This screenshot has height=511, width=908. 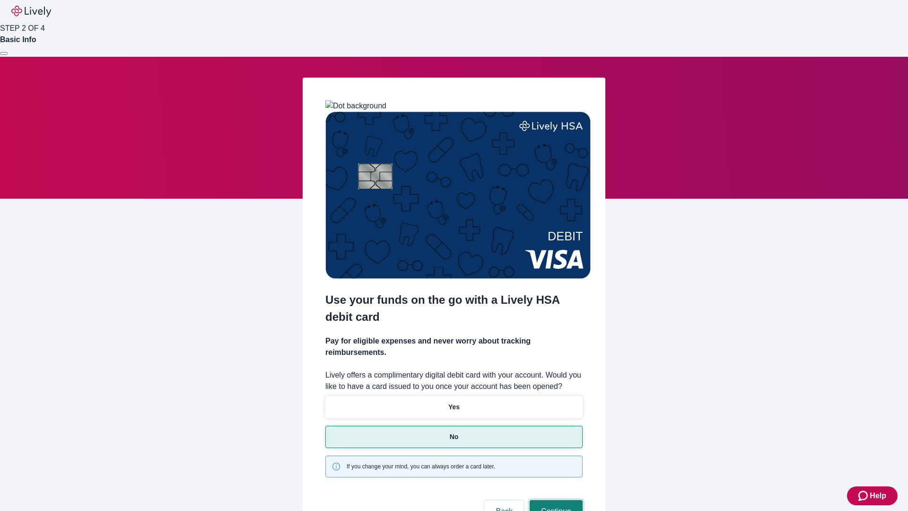 What do you see at coordinates (454, 407) in the screenshot?
I see `button: Yes` at bounding box center [454, 407].